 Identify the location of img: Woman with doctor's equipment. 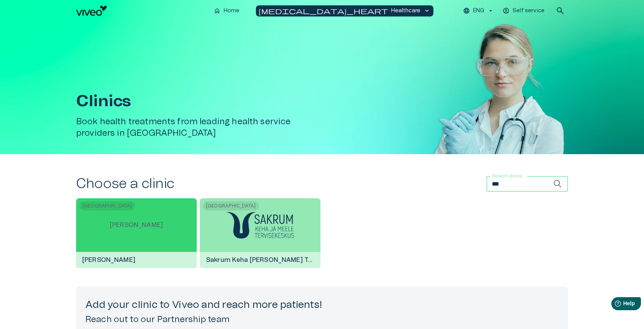
(491, 136).